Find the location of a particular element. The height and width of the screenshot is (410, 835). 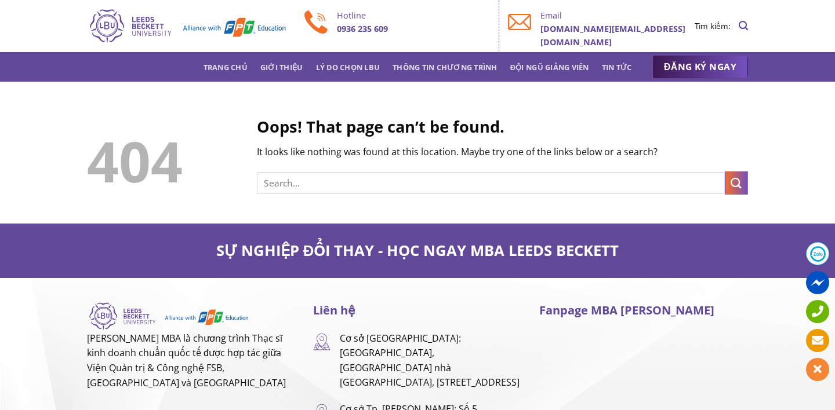

a: ĐĂNG KÝ NGAY is located at coordinates (700, 67).